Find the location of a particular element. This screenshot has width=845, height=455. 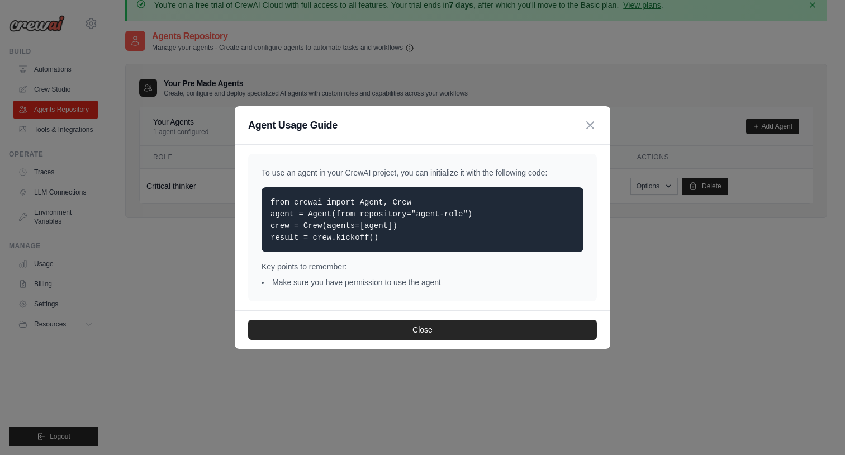

h3: Agent Usage Guide is located at coordinates (293, 125).